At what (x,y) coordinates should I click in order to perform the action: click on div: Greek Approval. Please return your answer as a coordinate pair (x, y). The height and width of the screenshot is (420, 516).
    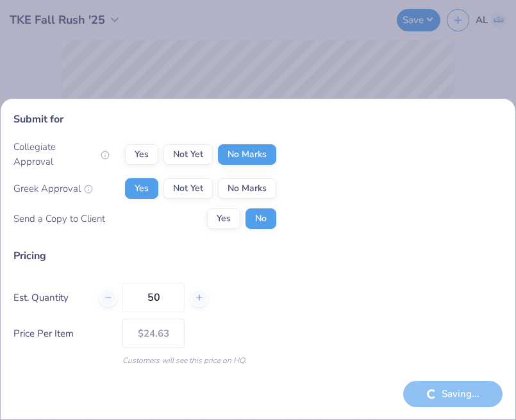
    Looking at the image, I should click on (53, 189).